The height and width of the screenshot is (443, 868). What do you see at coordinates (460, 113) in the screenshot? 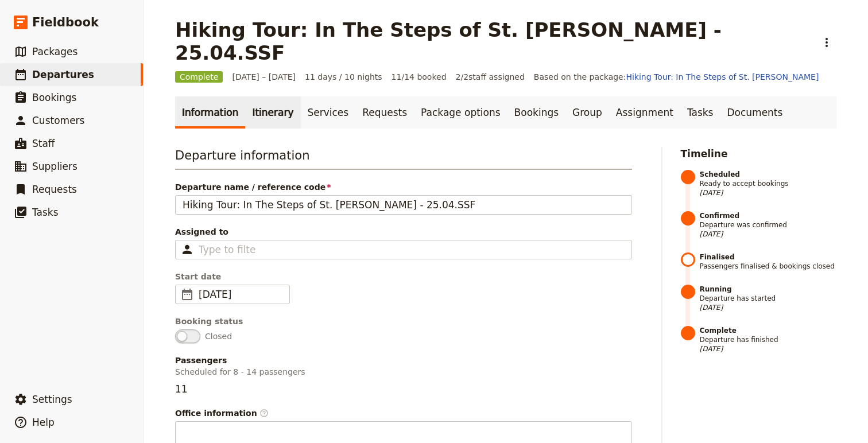
I see `a: Package options` at bounding box center [460, 113].